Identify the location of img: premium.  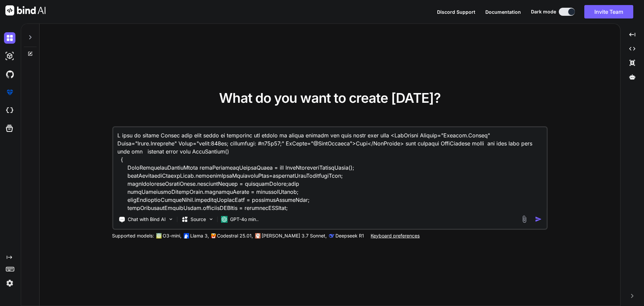
(10, 92).